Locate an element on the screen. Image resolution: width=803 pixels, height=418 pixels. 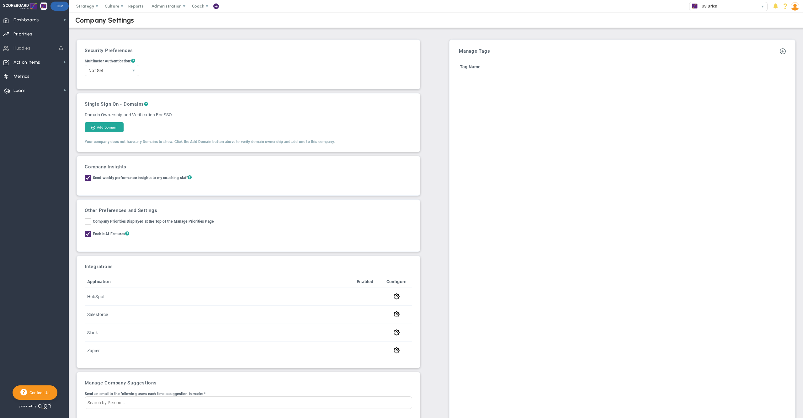
div: Send weekly performance insights to my coaching staff is located at coordinates (142, 178).